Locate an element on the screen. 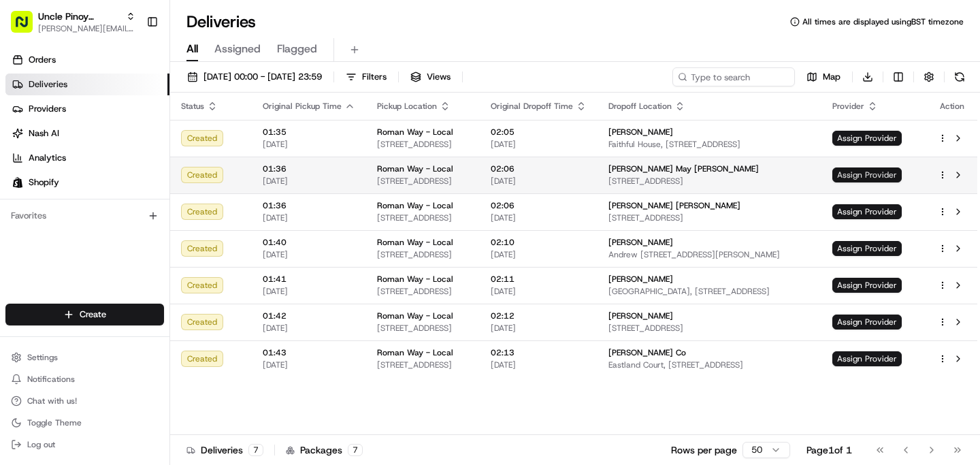 Image resolution: width=980 pixels, height=465 pixels. span: All is located at coordinates (192, 49).